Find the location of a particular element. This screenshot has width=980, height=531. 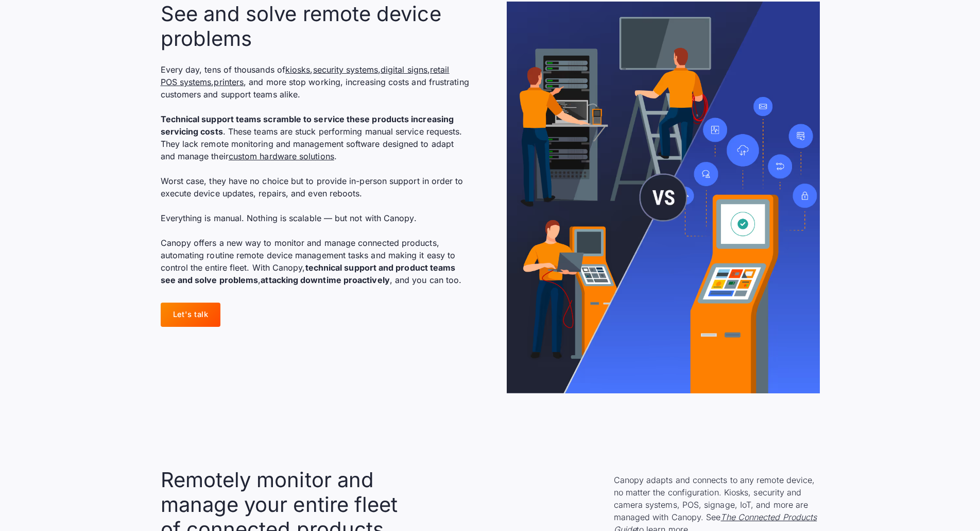

strong: Technical support teams scramble to service these products increasing servicing costs is located at coordinates (307, 125).